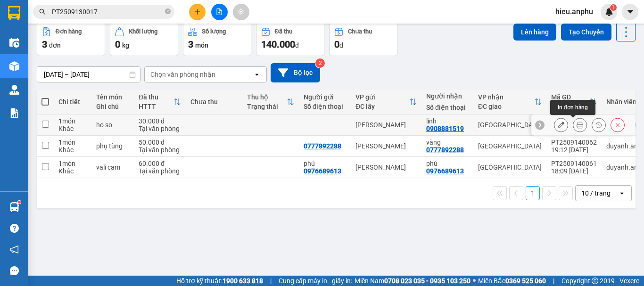 Image resolution: width=644 pixels, height=286 pixels. What do you see at coordinates (138, 35) in the screenshot?
I see `div: nở` at bounding box center [138, 35].